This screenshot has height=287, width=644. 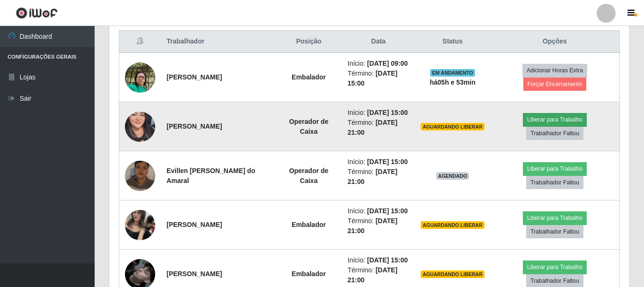 I want to click on img: 1751338751212.jpeg, so click(x=140, y=176).